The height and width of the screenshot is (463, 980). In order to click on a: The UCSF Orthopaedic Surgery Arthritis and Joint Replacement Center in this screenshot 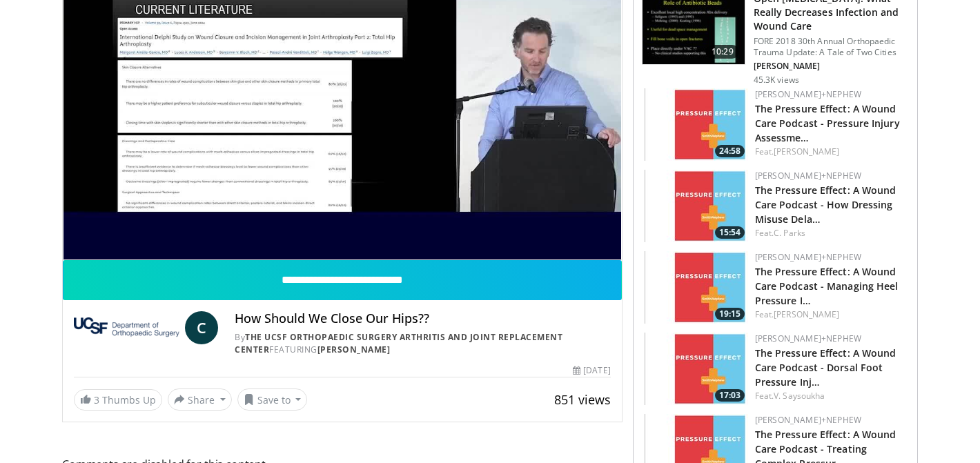, I will do `click(398, 343)`.